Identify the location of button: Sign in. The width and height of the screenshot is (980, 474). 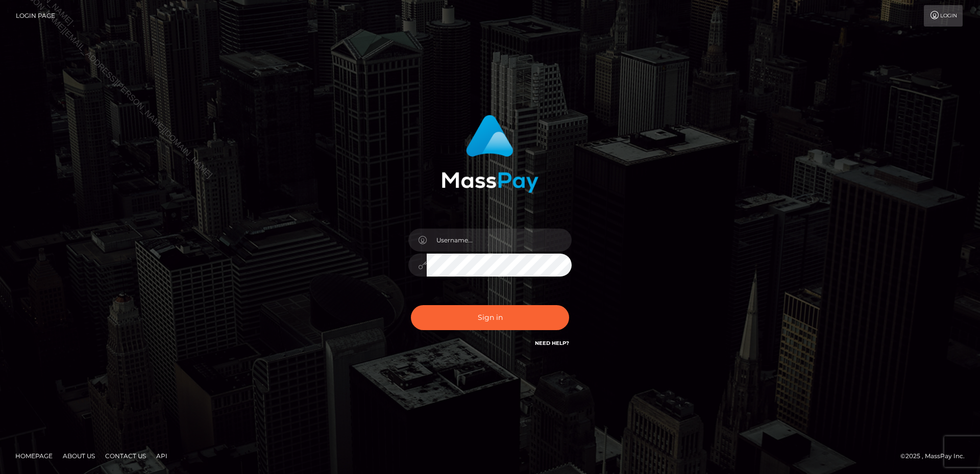
(490, 317).